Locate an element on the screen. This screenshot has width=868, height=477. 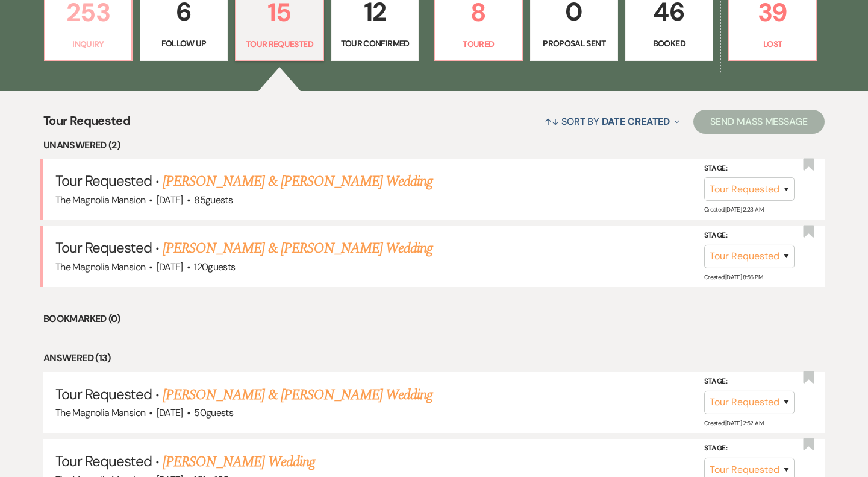
li: Answered (13) is located at coordinates (434, 358).